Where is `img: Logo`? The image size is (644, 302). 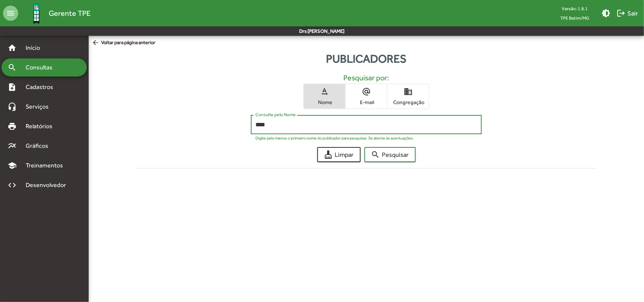
img: Logo is located at coordinates (36, 13).